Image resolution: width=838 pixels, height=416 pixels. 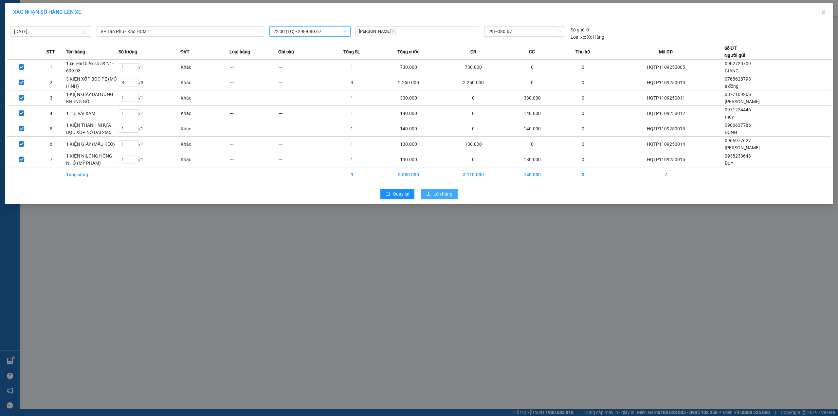 What do you see at coordinates (75, 52) in the screenshot?
I see `span: Tên hàng` at bounding box center [75, 52].